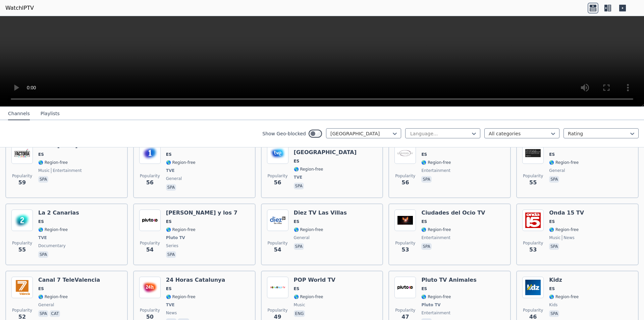  Describe the element at coordinates (22, 182) in the screenshot. I see `span: 59` at that location.